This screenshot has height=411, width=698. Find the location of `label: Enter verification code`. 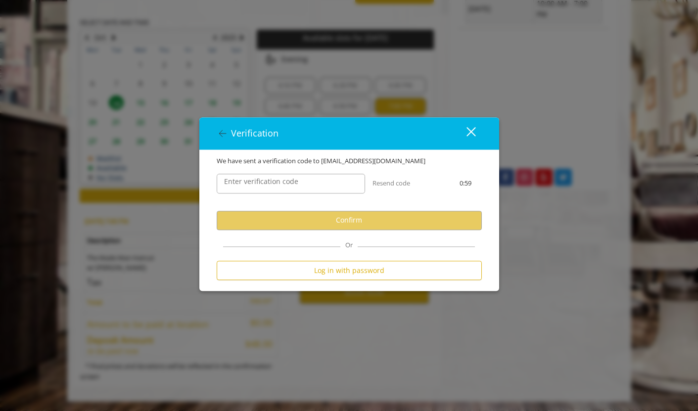

label: Enter verification code is located at coordinates (261, 182).